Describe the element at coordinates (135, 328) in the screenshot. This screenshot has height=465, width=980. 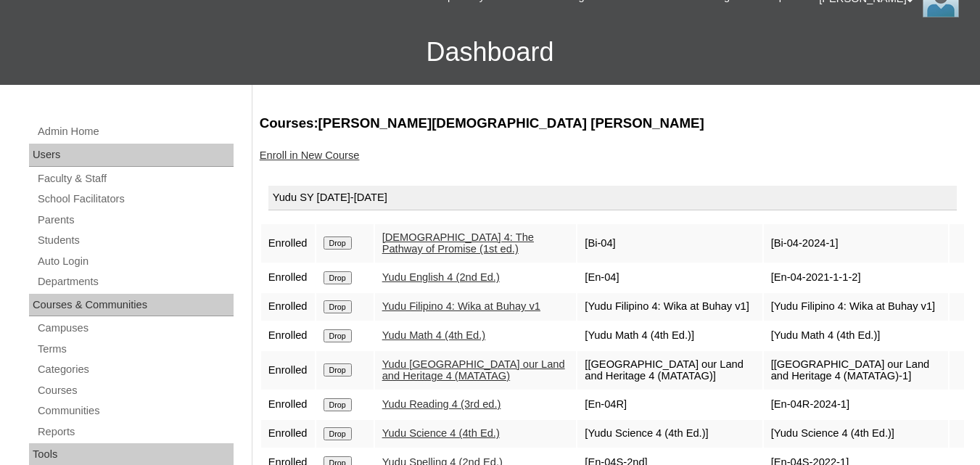
I see `a: Campuses` at that location.